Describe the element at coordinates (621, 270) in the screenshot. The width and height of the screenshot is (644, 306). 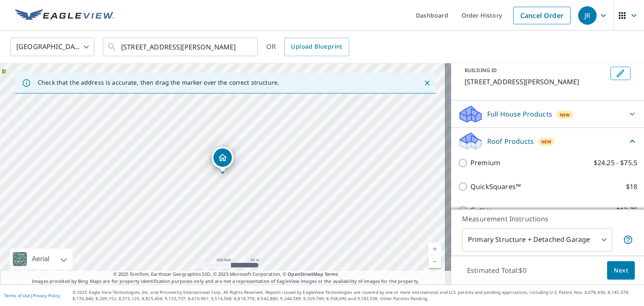
I see `button: Next` at that location.